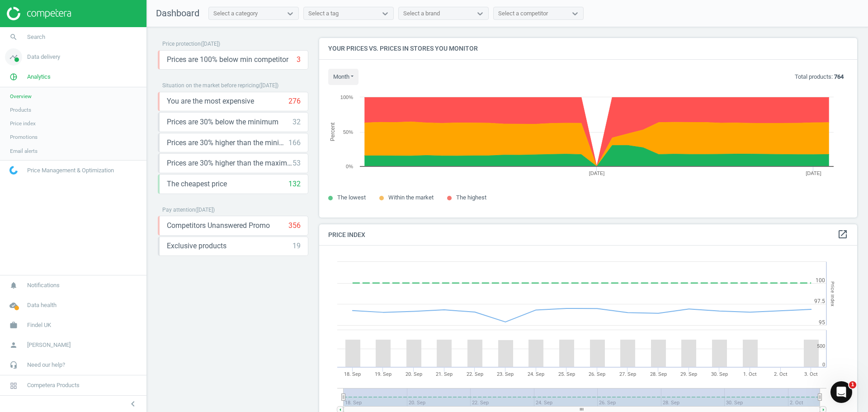 This screenshot has width=868, height=412. What do you see at coordinates (820, 301) in the screenshot?
I see `text: 97.5` at bounding box center [820, 301].